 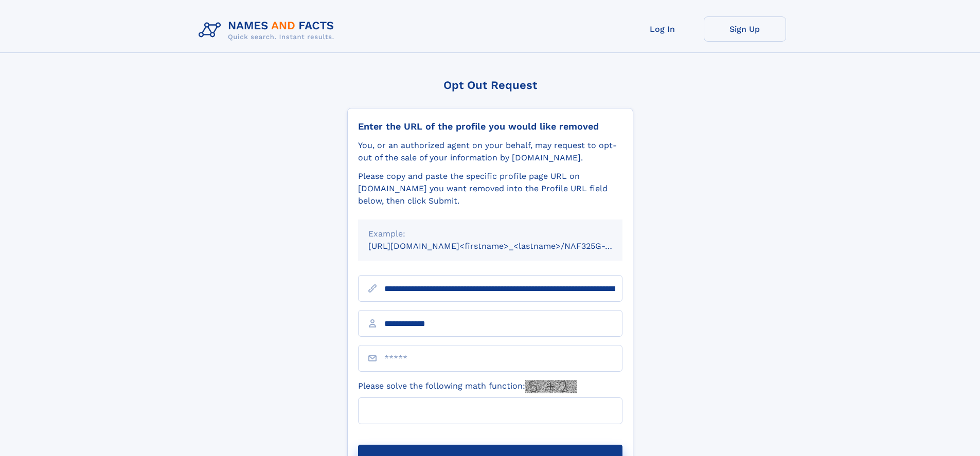 What do you see at coordinates (745, 29) in the screenshot?
I see `a: Sign Up` at bounding box center [745, 29].